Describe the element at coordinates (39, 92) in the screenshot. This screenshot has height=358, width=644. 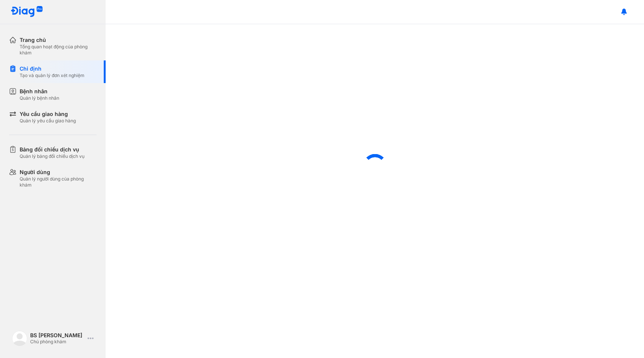
I see `div: Bệnh nhân` at that location.